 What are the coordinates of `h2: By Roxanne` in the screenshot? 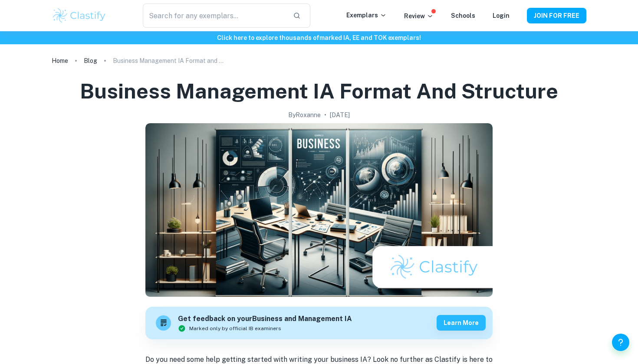 It's located at (304, 115).